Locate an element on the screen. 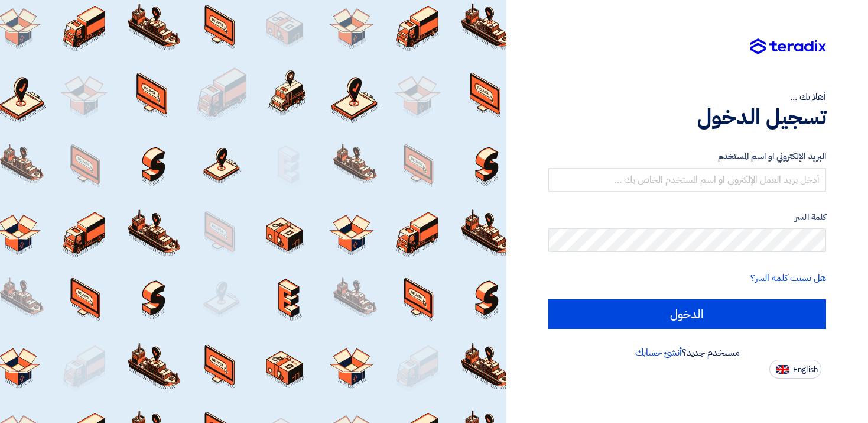 This screenshot has width=868, height=423. label: كلمة السر is located at coordinates (687, 217).